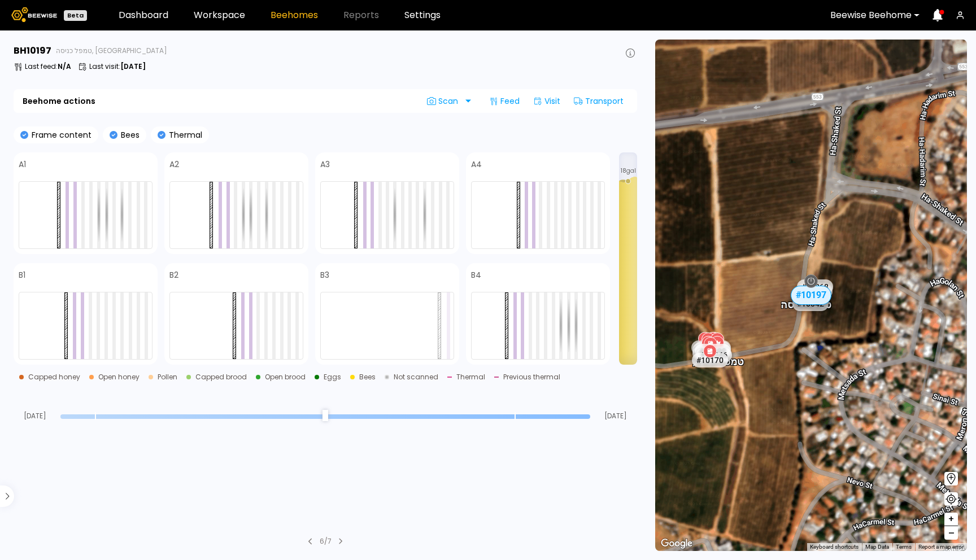  What do you see at coordinates (325, 542) in the screenshot?
I see `div: 6 / 7` at bounding box center [325, 542].